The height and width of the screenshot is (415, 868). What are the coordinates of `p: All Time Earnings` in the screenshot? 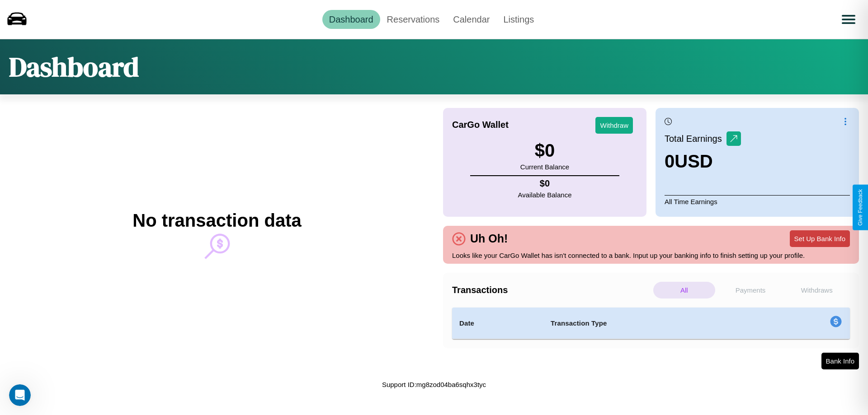 It's located at (757, 201).